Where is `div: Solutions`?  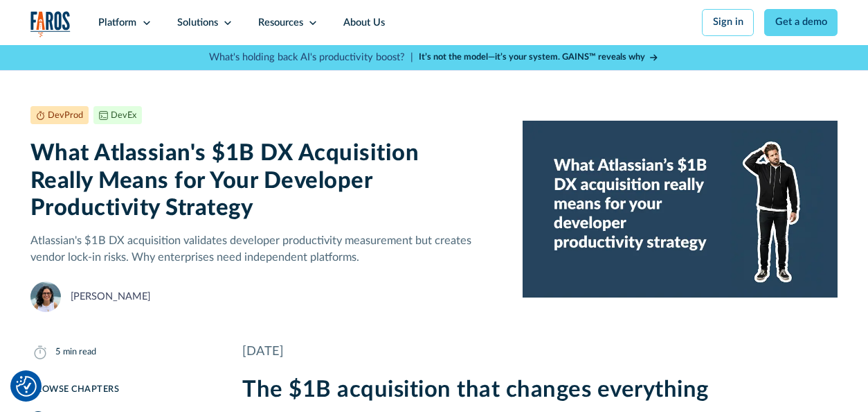
div: Solutions is located at coordinates (197, 23).